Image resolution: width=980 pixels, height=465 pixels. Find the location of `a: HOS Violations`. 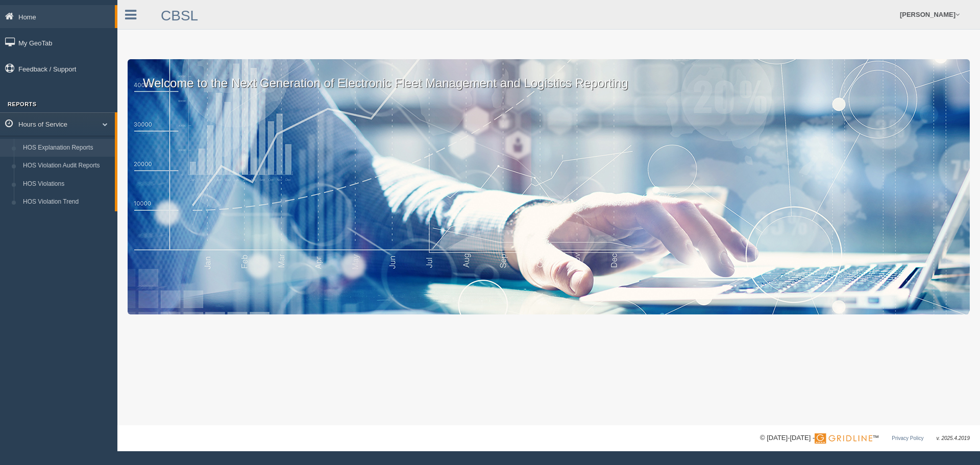

a: HOS Violations is located at coordinates (67, 185).